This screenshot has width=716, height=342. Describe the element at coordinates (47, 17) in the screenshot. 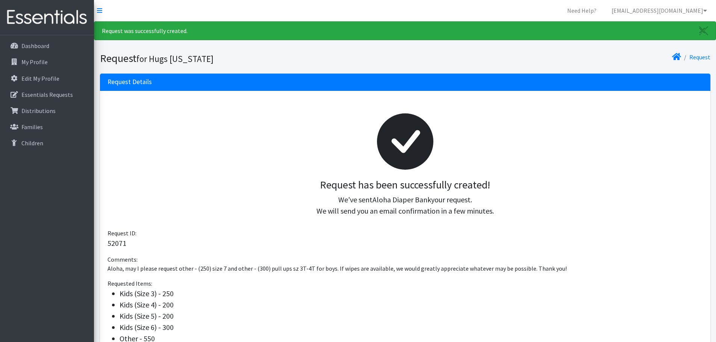

I see `img: HumanEssentials` at that location.